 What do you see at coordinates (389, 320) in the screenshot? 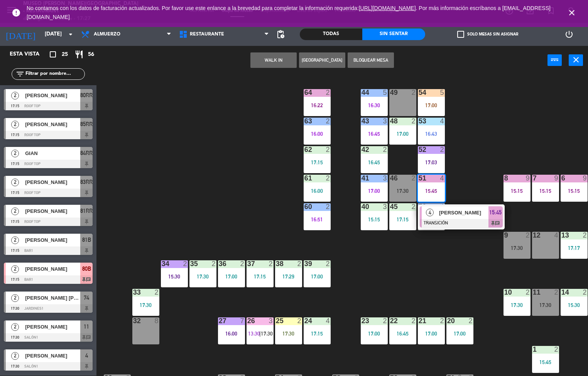
I see `div: 22` at bounding box center [389, 320].